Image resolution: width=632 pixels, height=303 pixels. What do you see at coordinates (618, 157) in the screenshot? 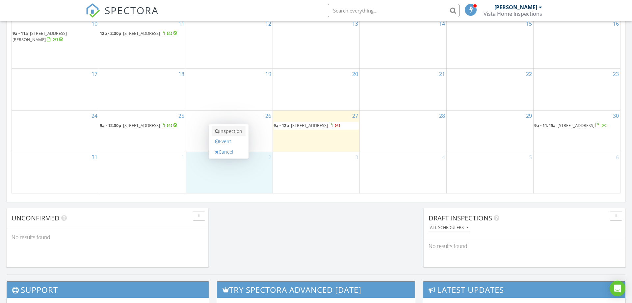
I see `a: Go to September 6, 2025` at bounding box center [618, 157].